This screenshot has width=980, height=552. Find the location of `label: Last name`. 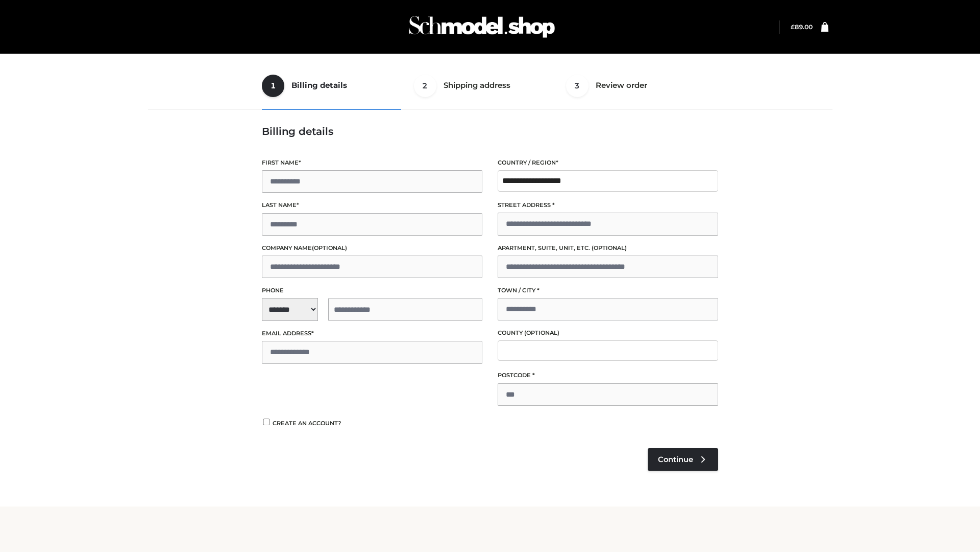

label: Last name is located at coordinates (372, 205).